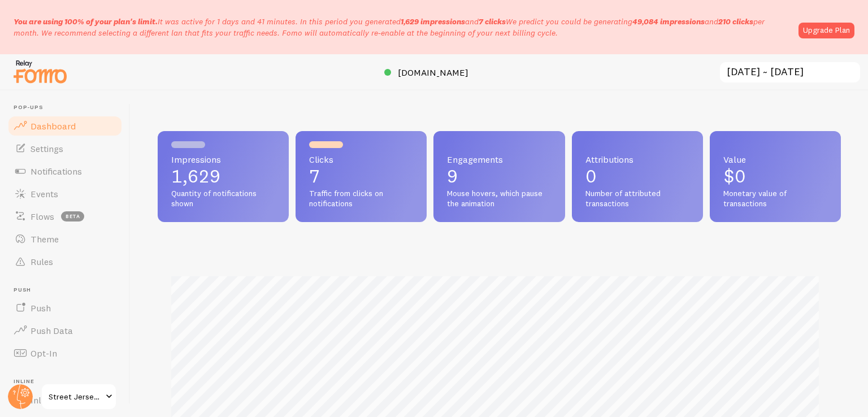 The image size is (868, 417). I want to click on span: You are using 100% of your plan's limit., so click(85, 22).